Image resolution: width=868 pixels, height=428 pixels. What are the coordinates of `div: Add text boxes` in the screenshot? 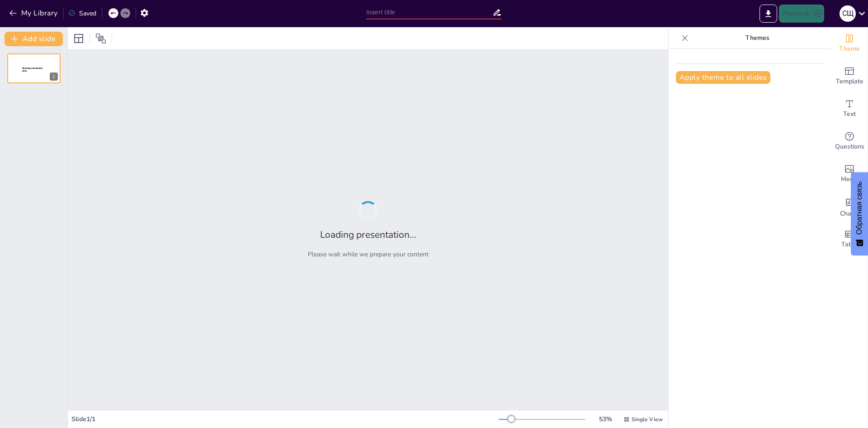 It's located at (850, 109).